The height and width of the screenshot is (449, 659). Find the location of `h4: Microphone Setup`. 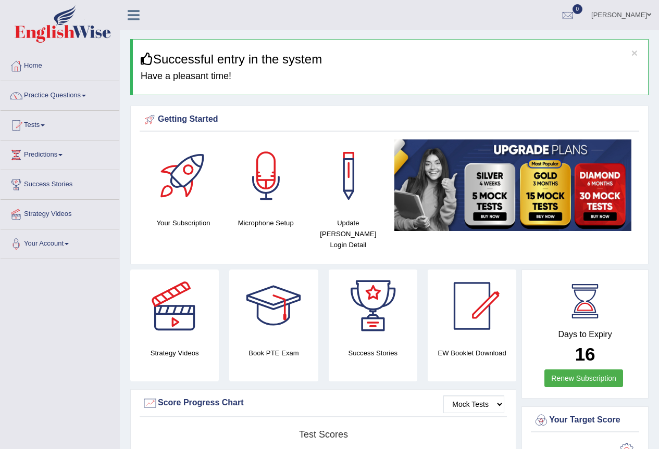

h4: Microphone Setup is located at coordinates (266, 223).